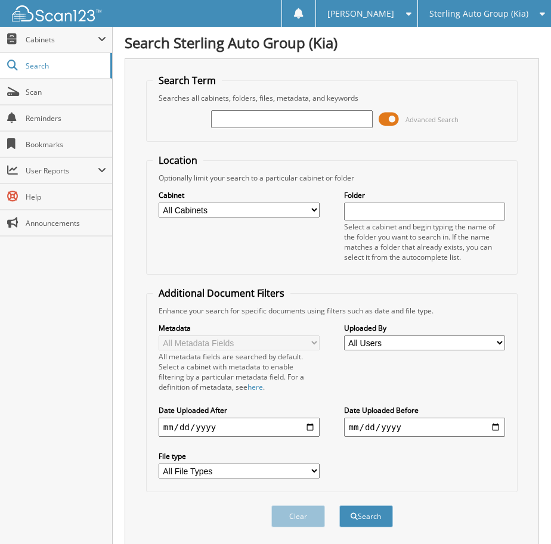 The height and width of the screenshot is (544, 551). Describe the element at coordinates (239, 427) in the screenshot. I see `input: start` at that location.